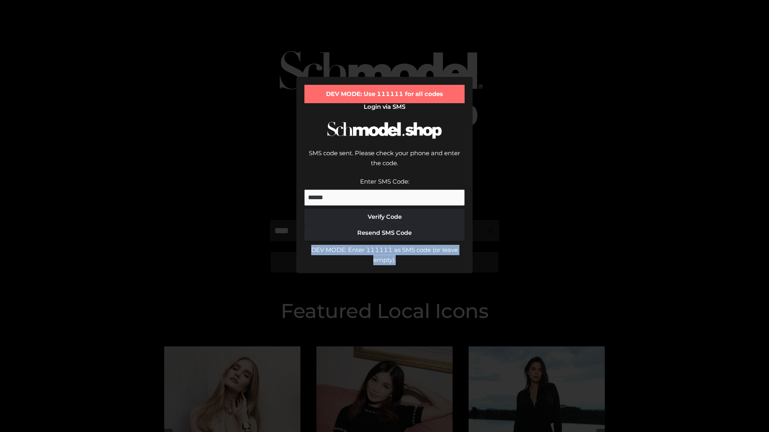  Describe the element at coordinates (384, 162) in the screenshot. I see `div: SMS code sent. Please check your phone and enter the code.` at that location.